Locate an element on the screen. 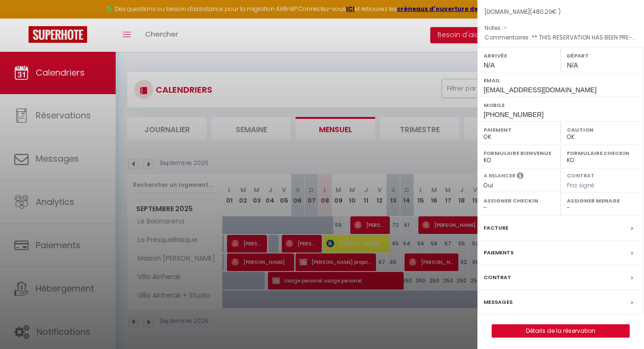 The image size is (644, 349). p: Notes : is located at coordinates (561, 28).